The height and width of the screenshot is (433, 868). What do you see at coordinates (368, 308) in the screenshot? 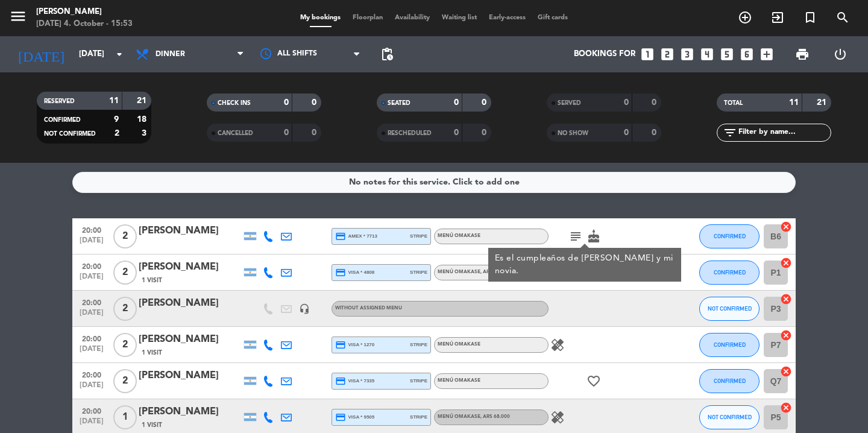
I see `span: Without assigned menu` at bounding box center [368, 308].